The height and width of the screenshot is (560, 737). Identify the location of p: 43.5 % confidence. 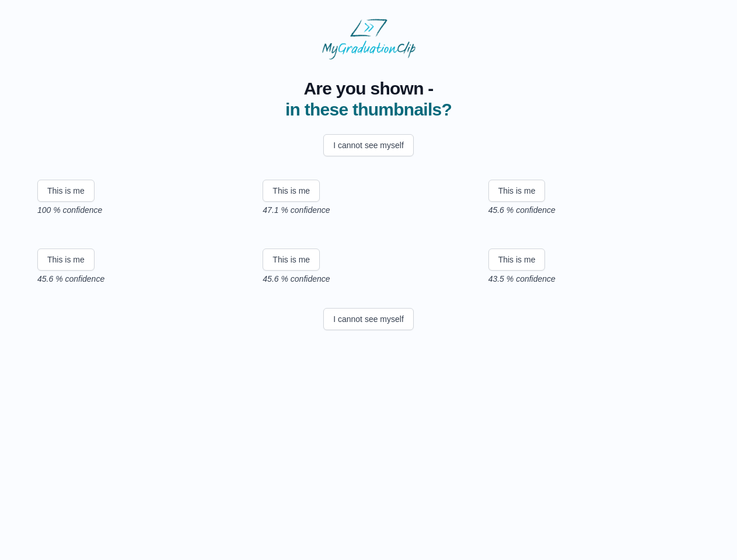
(594, 279).